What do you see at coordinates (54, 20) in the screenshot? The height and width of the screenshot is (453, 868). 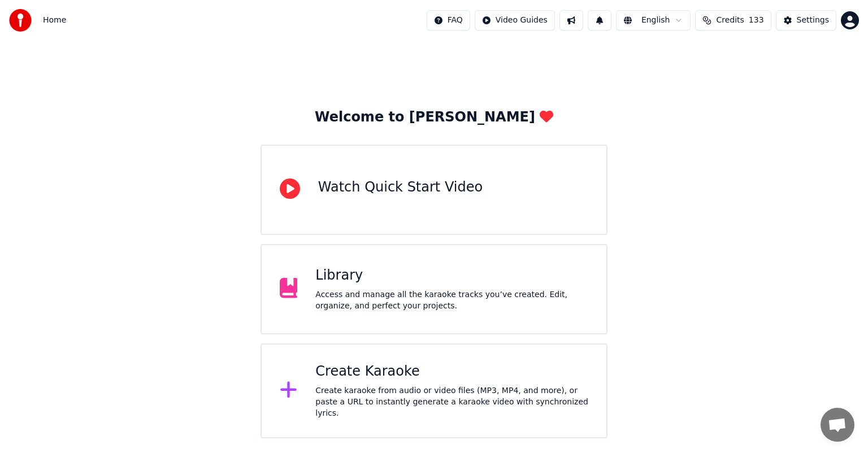 I see `span: Home` at bounding box center [54, 20].